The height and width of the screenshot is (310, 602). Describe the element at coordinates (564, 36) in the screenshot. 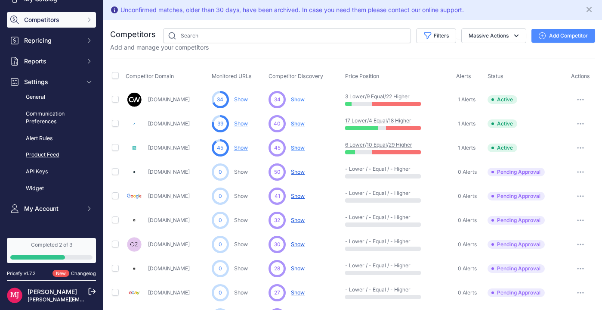

I see `button: Add Competitor` at that location.